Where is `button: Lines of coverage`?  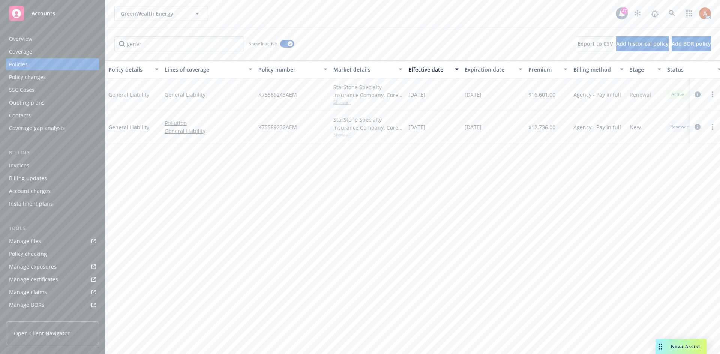
button: Lines of coverage is located at coordinates (208, 69).